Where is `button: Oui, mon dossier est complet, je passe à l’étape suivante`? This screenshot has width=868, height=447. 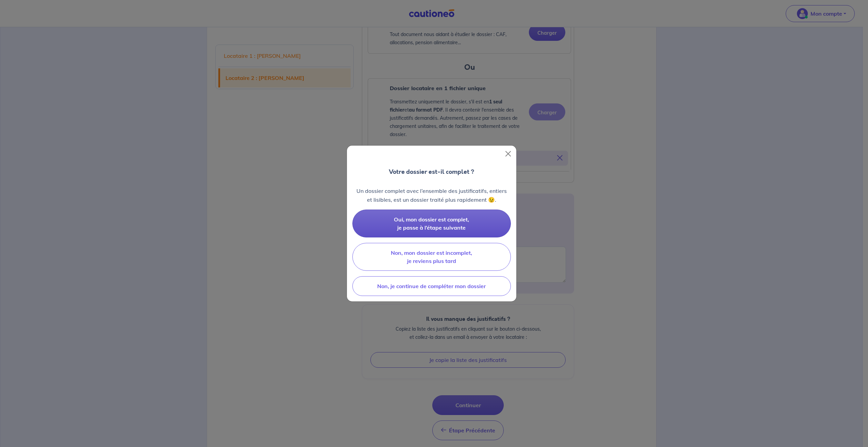
button: Oui, mon dossier est complet, je passe à l’étape suivante is located at coordinates (432, 223).